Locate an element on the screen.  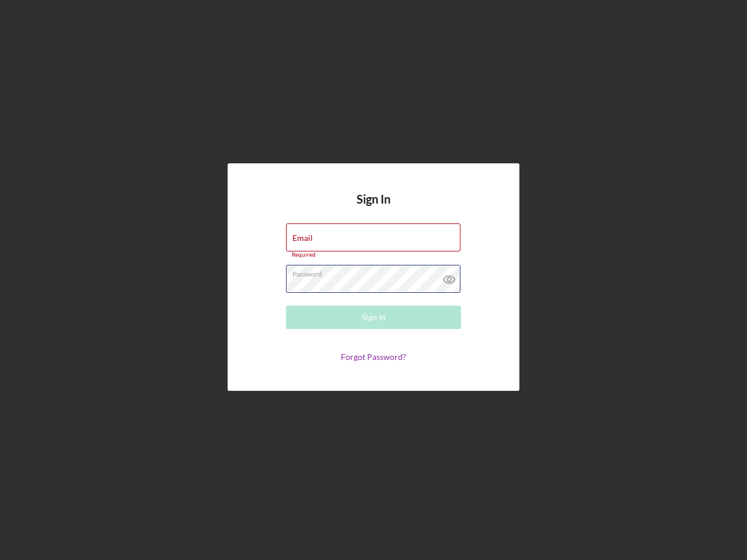
div: Required is located at coordinates (374, 255).